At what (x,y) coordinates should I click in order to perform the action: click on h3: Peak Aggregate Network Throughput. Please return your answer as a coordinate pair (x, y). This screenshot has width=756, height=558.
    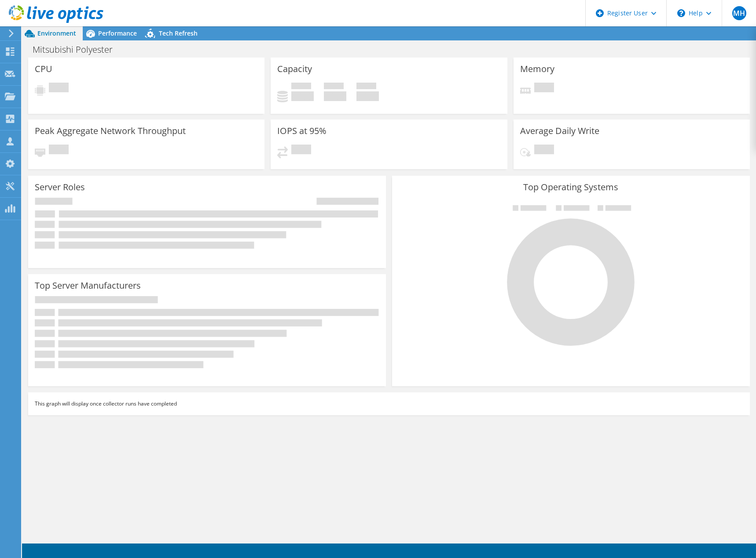
    Looking at the image, I should click on (110, 131).